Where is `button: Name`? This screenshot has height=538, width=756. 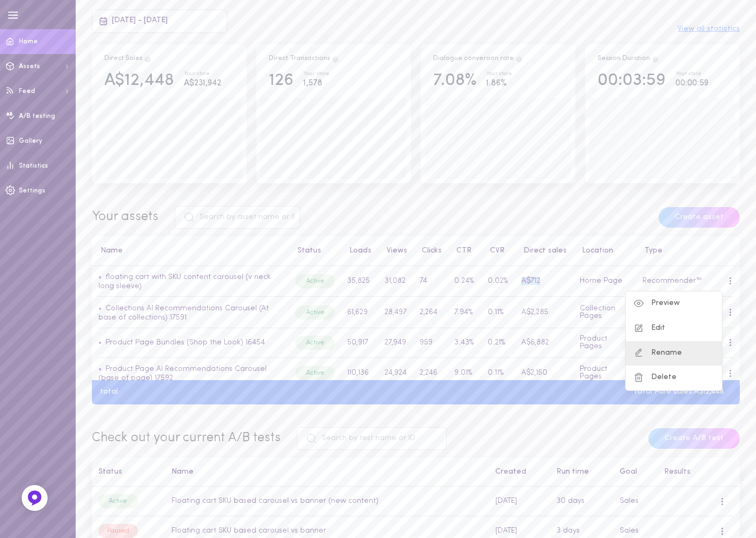
button: Name is located at coordinates (109, 251).